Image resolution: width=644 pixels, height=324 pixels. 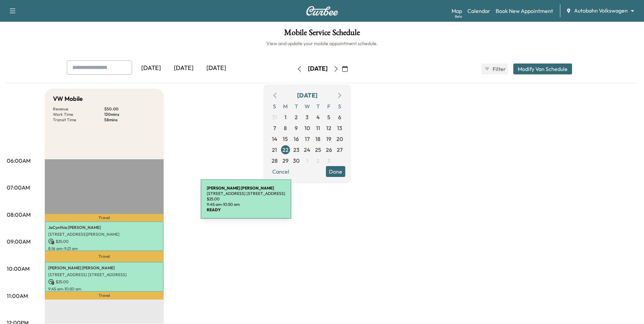 What do you see at coordinates (322, 11) in the screenshot?
I see `img: Curbee Logo` at bounding box center [322, 11].